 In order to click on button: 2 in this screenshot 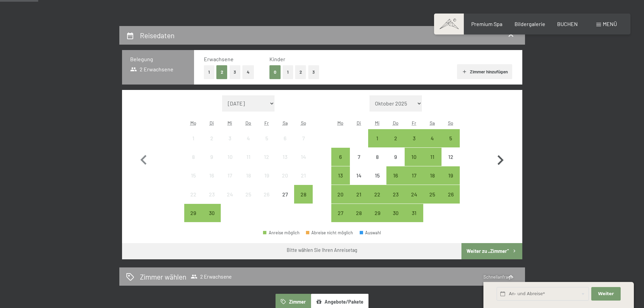, I will do `click(222, 72)`.